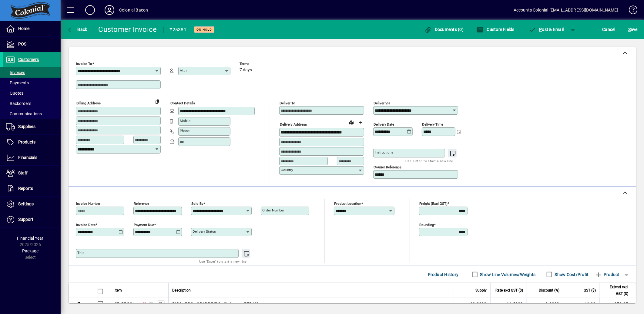  Describe the element at coordinates (258, 64) in the screenshot. I see `span: Terms` at that location.